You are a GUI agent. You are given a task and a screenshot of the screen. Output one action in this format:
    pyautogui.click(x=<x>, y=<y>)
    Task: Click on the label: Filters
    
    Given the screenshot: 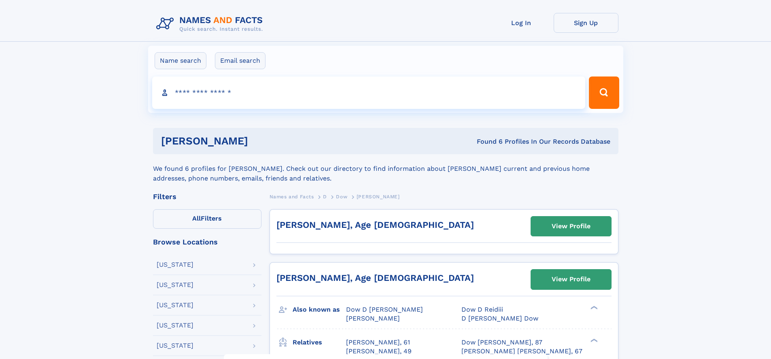 What is the action you would take?
    pyautogui.click(x=207, y=219)
    